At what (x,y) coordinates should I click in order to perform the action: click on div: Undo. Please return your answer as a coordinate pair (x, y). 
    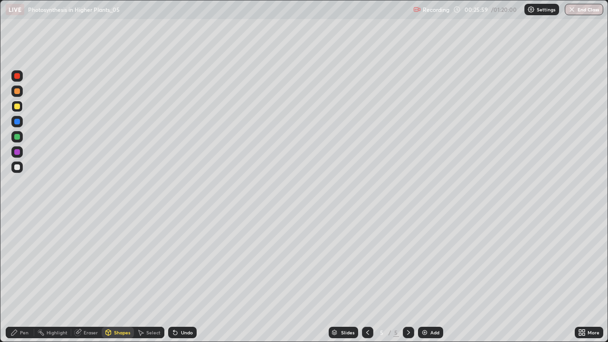
    Looking at the image, I should click on (187, 332).